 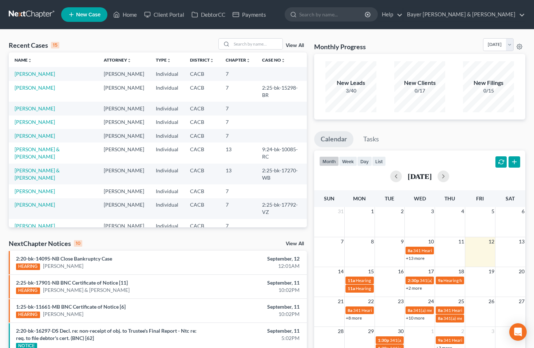 What do you see at coordinates (282, 208) in the screenshot?
I see `td: 2:25-bk-17792-VZ` at bounding box center [282, 208].